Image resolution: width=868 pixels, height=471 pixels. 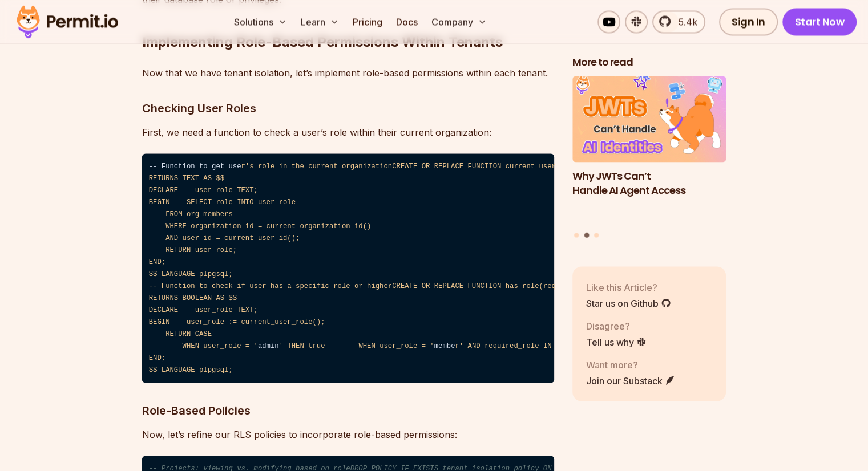 What do you see at coordinates (320, 22) in the screenshot?
I see `button: Learn` at bounding box center [320, 22].